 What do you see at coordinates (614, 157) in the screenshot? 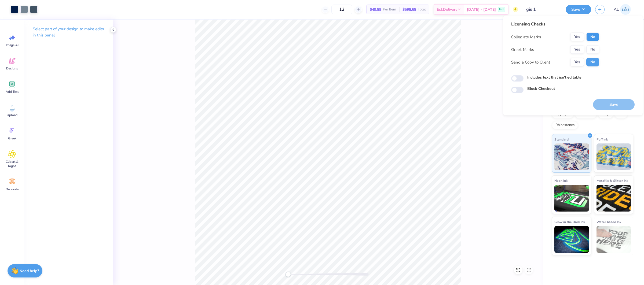
I see `img: Puff Ink` at bounding box center [614, 157].